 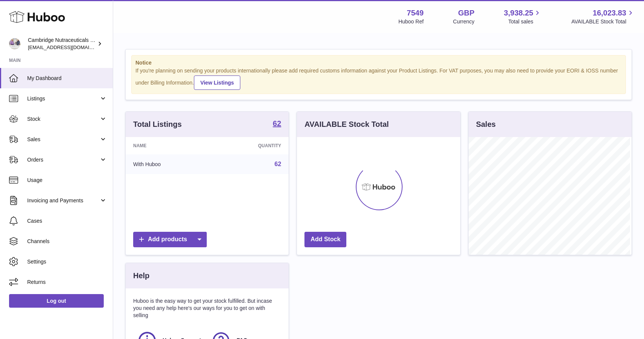 I want to click on a: 3,938.25 Total sales, so click(x=523, y=17).